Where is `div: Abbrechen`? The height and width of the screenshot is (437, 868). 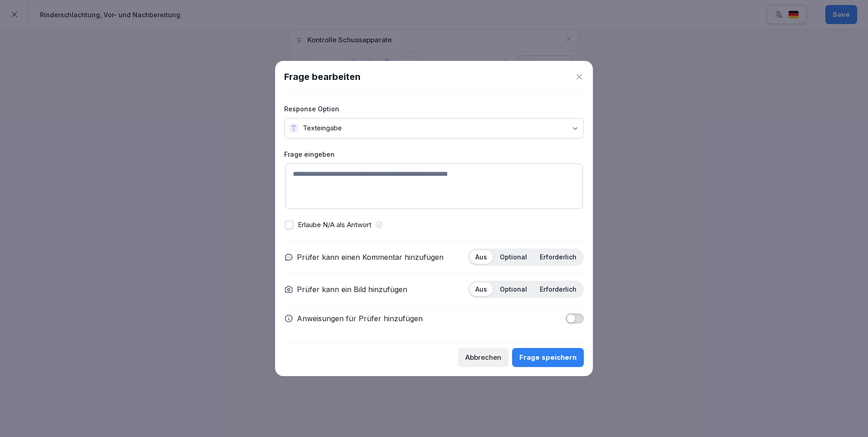 div: Abbrechen is located at coordinates (483, 357).